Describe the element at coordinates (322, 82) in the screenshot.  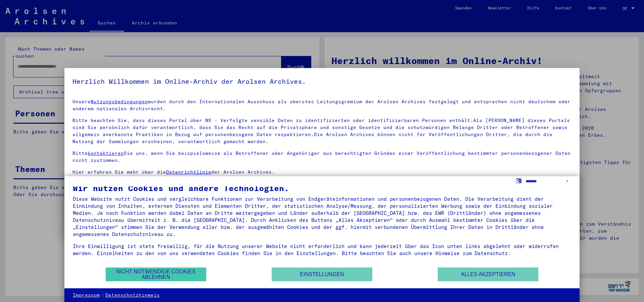
I see `h5: Herzlich Willkommen im Online-Archiv der Arolsen Archives.` at that location.